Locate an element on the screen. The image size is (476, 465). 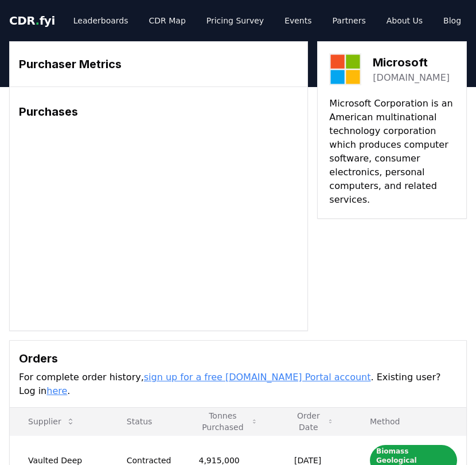
p: For complete order history, . Existing user? Log in . is located at coordinates (238, 384).